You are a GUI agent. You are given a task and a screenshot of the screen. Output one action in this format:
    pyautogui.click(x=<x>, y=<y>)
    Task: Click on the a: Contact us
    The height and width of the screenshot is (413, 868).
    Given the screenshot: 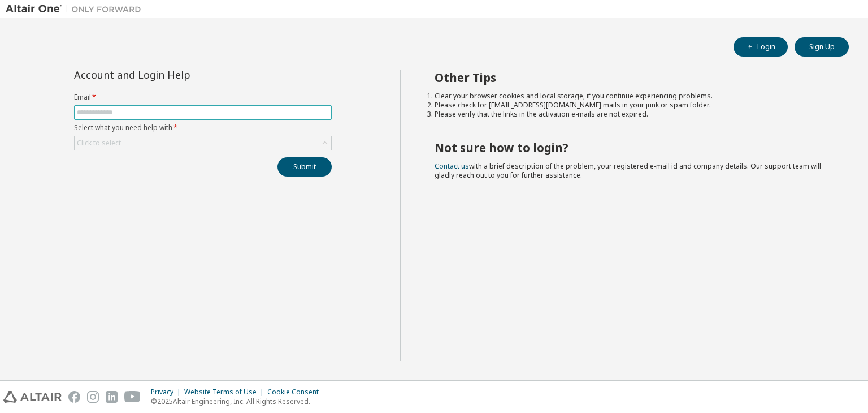 What is the action you would take?
    pyautogui.click(x=452, y=166)
    